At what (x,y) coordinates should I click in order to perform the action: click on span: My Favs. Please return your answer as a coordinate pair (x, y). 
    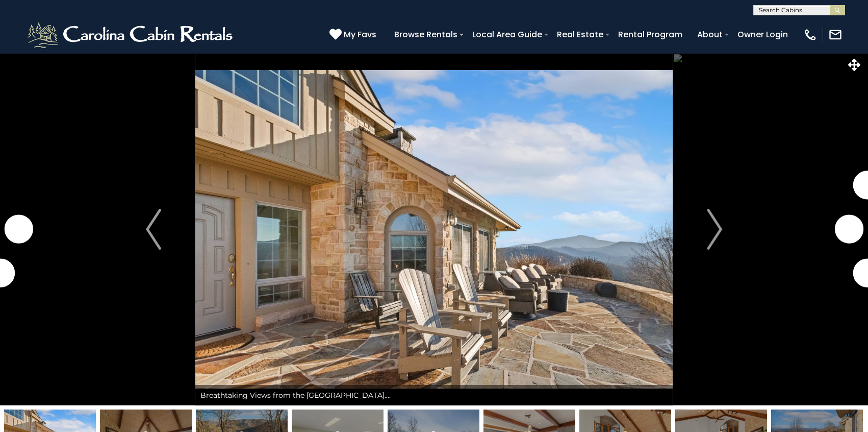
    Looking at the image, I should click on (360, 34).